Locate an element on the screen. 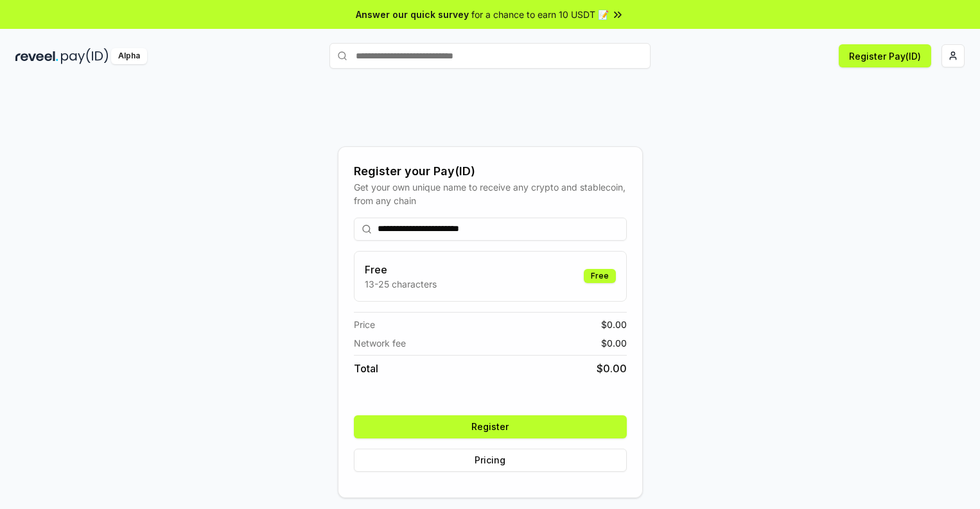 This screenshot has height=509, width=980. div: Free is located at coordinates (600, 276).